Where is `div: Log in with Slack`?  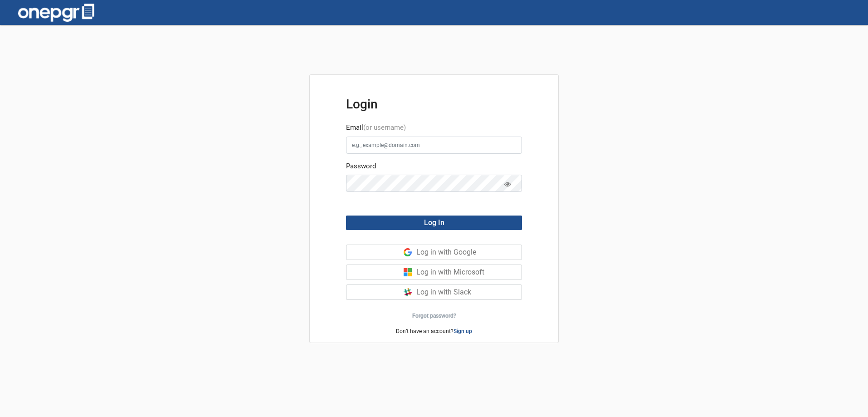
div: Log in with Slack is located at coordinates (469, 293).